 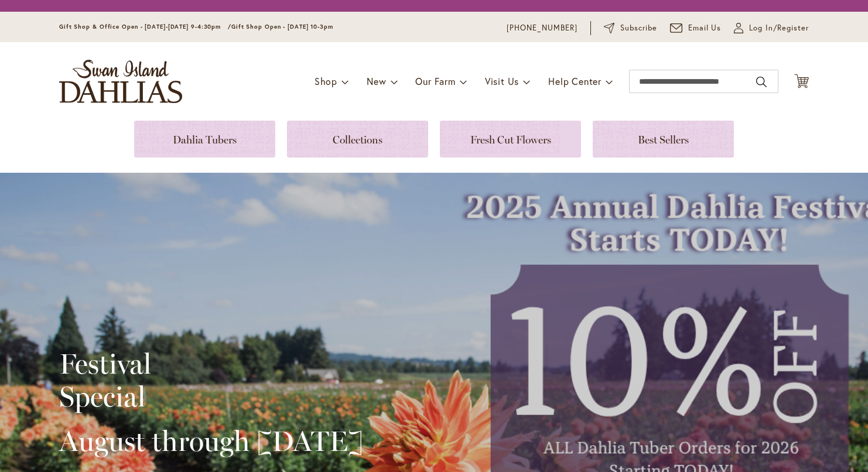 I want to click on a: Subscribe, so click(x=630, y=28).